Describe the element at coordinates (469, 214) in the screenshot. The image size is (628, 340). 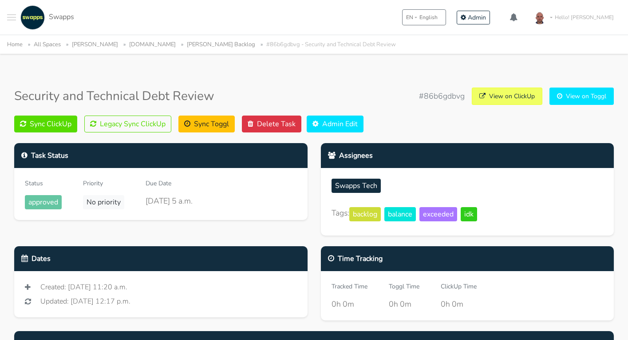
I see `span: idk` at that location.